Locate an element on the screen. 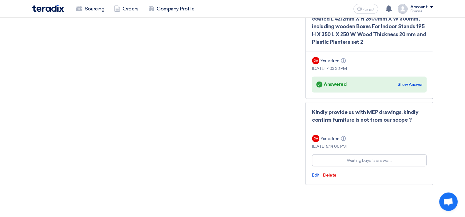 This screenshot has width=465, height=217. img: Teradix logo is located at coordinates (48, 8).